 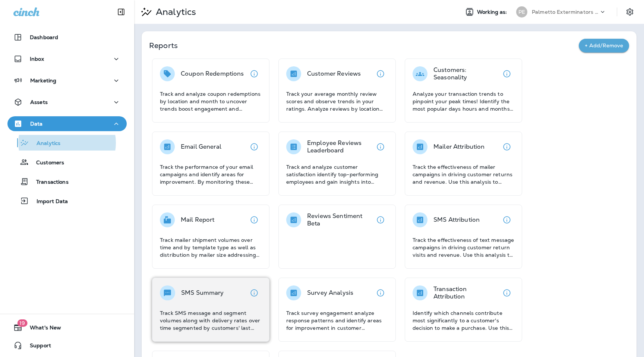 I want to click on button: + Add/Remove, so click(x=604, y=46).